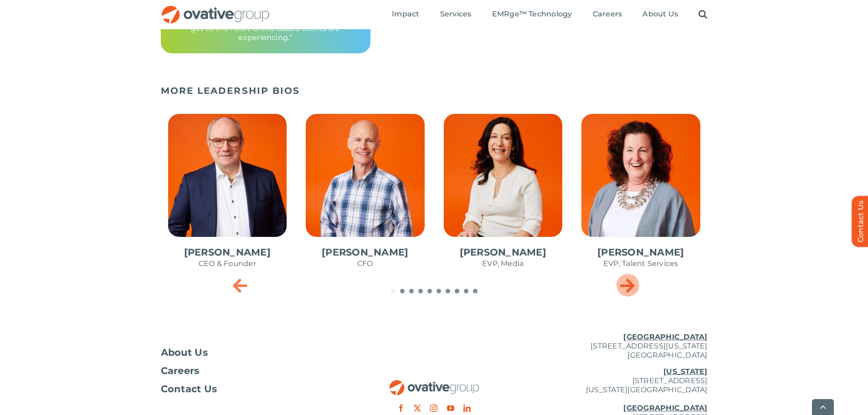 The image size is (868, 415). Describe the element at coordinates (252, 389) in the screenshot. I see `a: Contact Us` at that location.